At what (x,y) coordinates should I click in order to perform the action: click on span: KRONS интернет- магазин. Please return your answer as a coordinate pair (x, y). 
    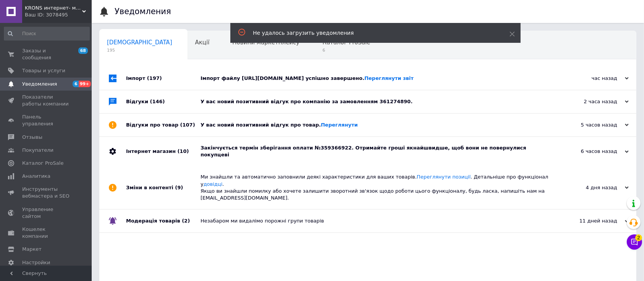
    Looking at the image, I should click on (54, 8).